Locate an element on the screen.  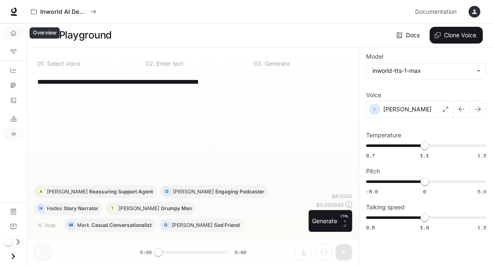
p: Grumpy Man is located at coordinates (176, 208).